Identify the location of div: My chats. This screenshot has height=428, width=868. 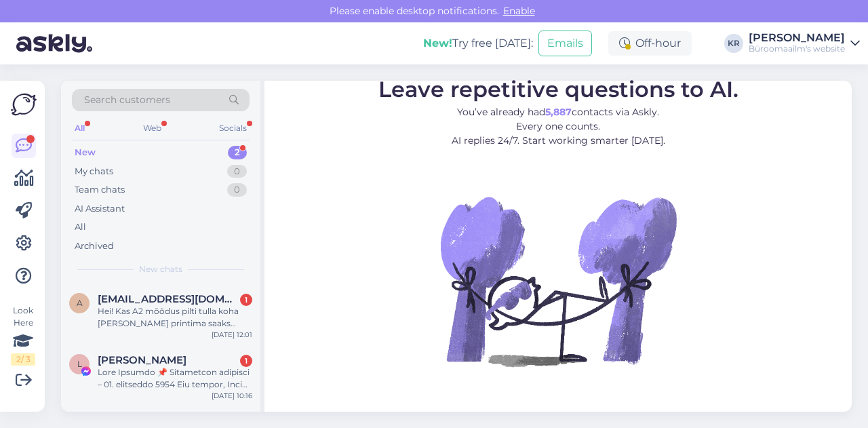
(94, 172).